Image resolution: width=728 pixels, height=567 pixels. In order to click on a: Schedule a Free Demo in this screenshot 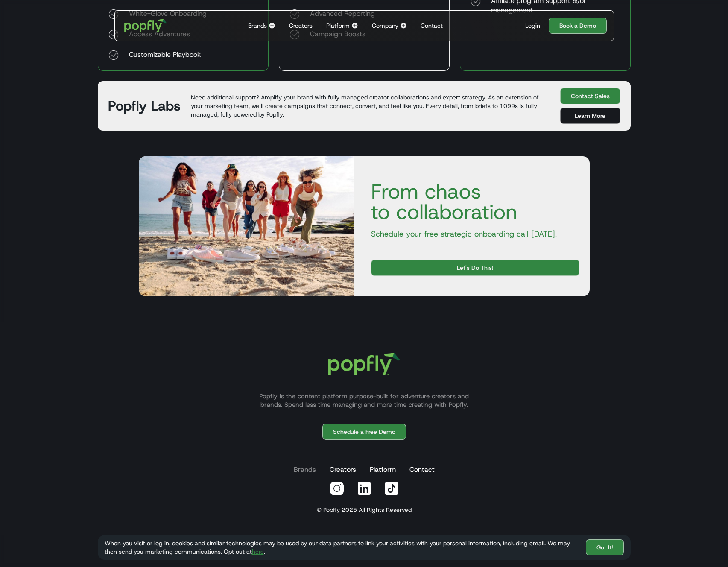, I will do `click(364, 432)`.